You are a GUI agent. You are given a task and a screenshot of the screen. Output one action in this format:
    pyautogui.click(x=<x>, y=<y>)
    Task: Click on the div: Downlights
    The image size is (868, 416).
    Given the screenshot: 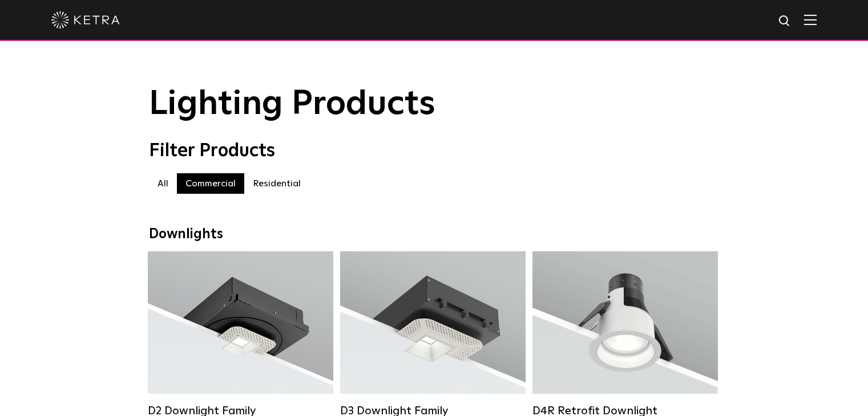 What is the action you would take?
    pyautogui.click(x=434, y=234)
    